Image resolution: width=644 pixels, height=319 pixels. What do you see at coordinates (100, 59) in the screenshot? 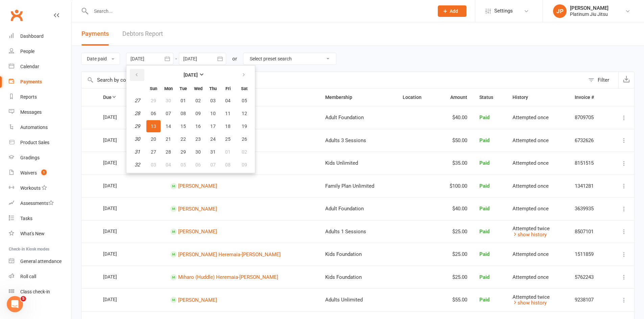
I see `button: Date paid` at bounding box center [100, 59].